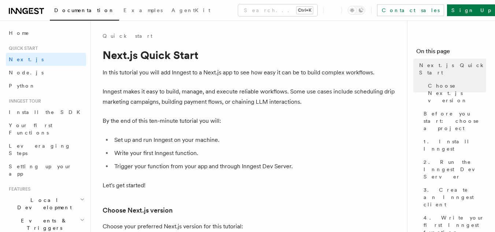  I want to click on a: Home, so click(46, 33).